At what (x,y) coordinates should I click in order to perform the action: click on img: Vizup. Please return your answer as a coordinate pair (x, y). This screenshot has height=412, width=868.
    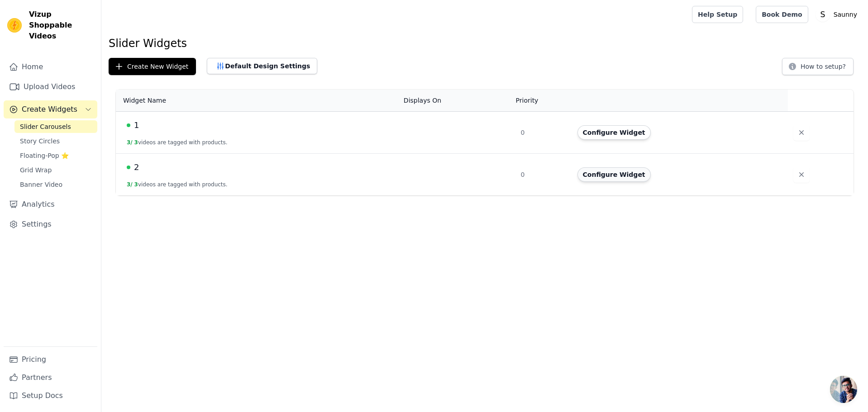
    Looking at the image, I should click on (15, 25).